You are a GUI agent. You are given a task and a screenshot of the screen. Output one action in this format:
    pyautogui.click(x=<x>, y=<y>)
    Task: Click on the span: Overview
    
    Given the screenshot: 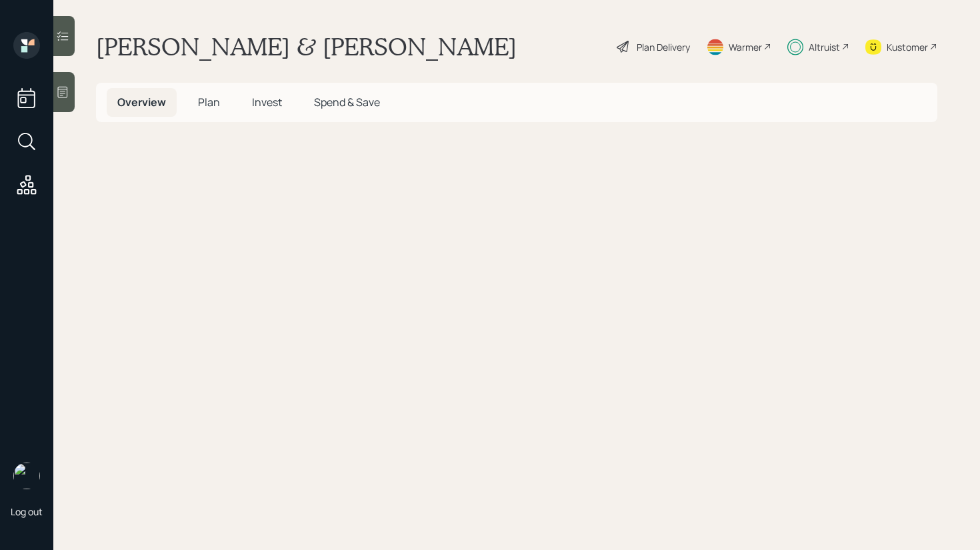 What is the action you would take?
    pyautogui.click(x=141, y=102)
    